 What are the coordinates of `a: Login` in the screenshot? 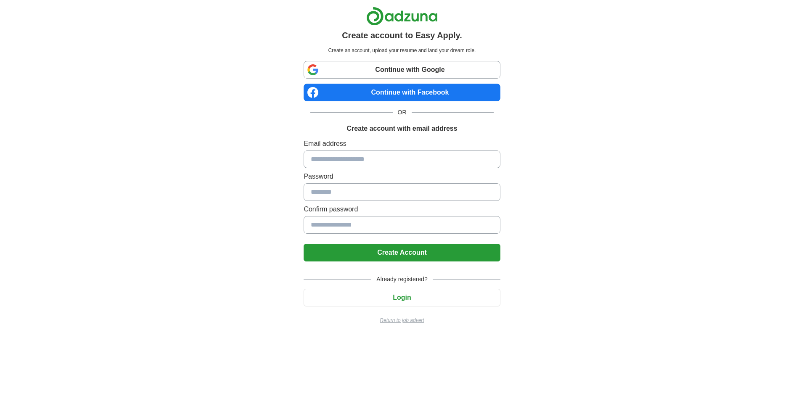 It's located at (402, 297).